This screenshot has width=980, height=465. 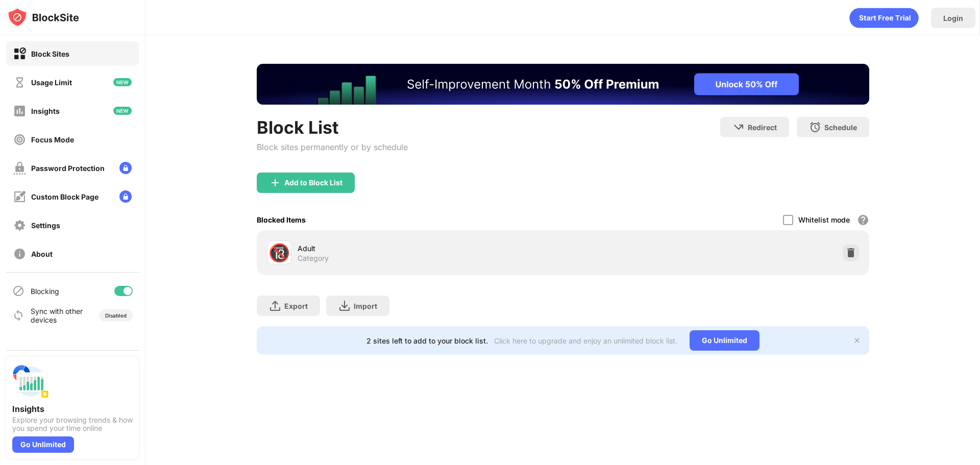 I want to click on img: insights-off.svg, so click(x=19, y=110).